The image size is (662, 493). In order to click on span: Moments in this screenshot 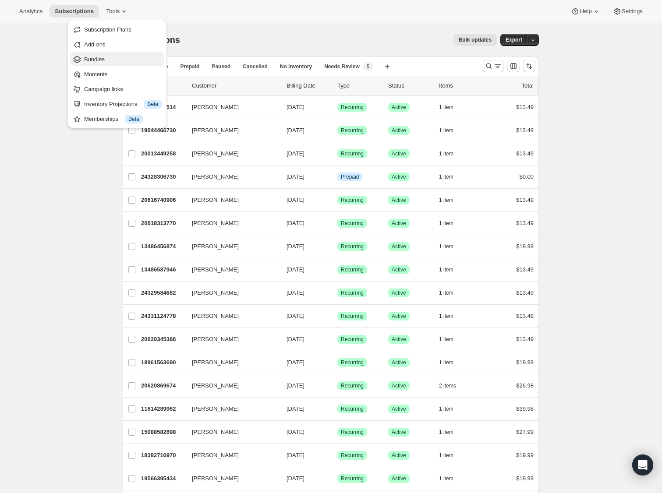, I will do `click(96, 74)`.